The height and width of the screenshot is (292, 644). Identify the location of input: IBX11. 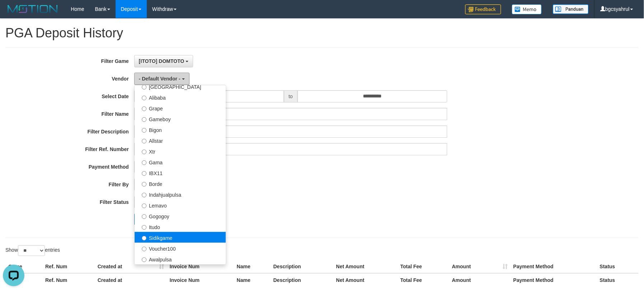
(144, 173).